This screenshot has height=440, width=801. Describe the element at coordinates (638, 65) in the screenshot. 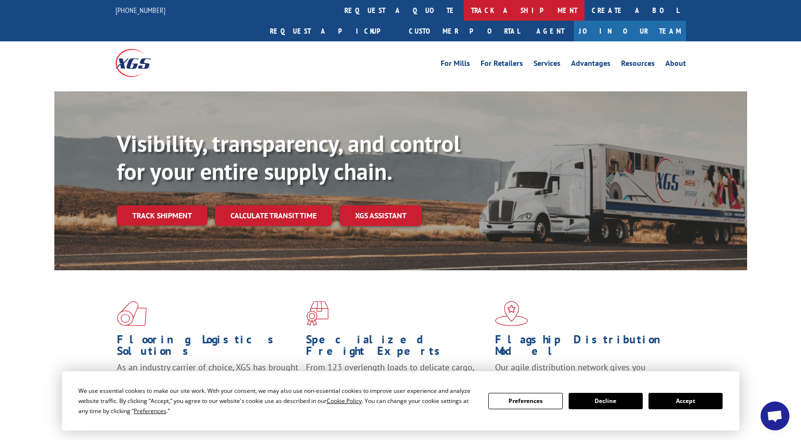

I see `a: Resources` at that location.